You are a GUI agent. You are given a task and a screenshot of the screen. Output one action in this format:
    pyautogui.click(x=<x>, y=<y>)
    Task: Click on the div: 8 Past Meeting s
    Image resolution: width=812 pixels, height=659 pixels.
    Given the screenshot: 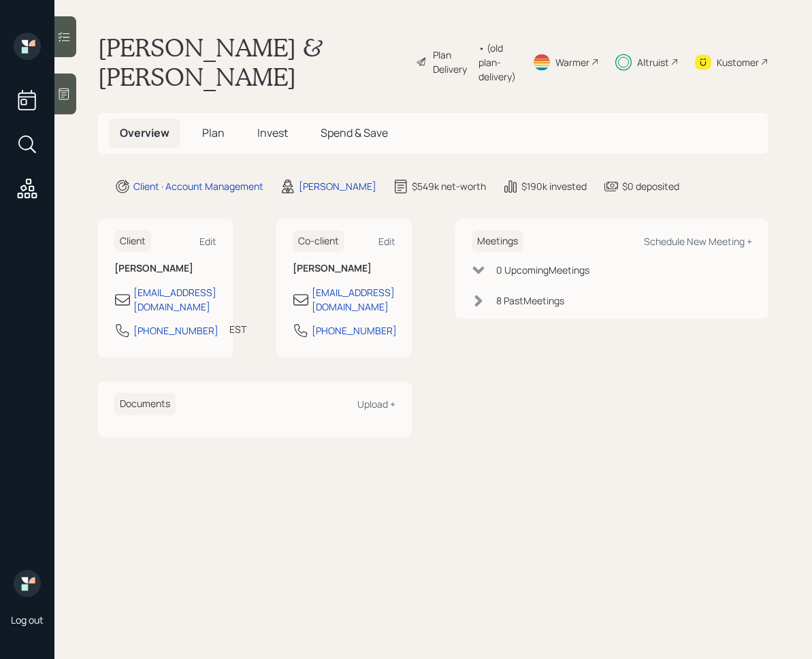 What is the action you would take?
    pyautogui.click(x=530, y=300)
    